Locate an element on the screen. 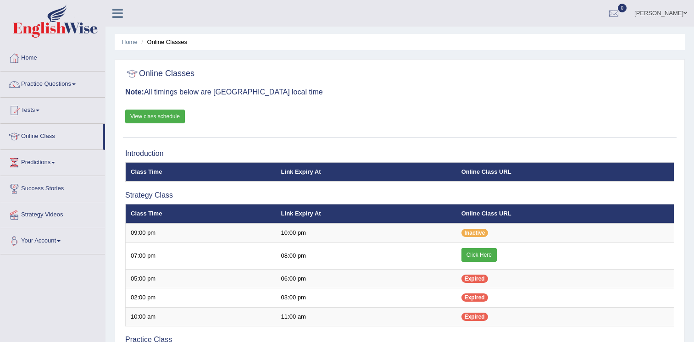 The width and height of the screenshot is (694, 342). a: Tests is located at coordinates (53, 109).